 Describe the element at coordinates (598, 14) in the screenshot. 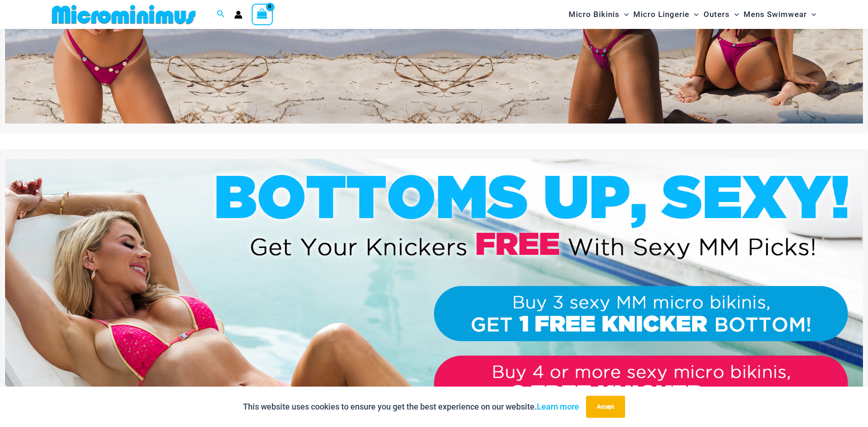

I see `a: Micro BikinisMenu ToggleMenu Toggle` at that location.